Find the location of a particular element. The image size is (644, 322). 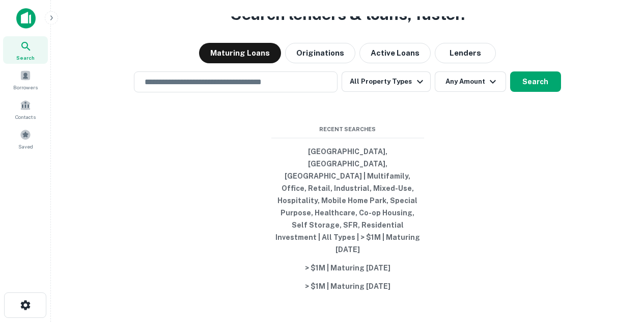

button: Any Amount is located at coordinates (471, 82).